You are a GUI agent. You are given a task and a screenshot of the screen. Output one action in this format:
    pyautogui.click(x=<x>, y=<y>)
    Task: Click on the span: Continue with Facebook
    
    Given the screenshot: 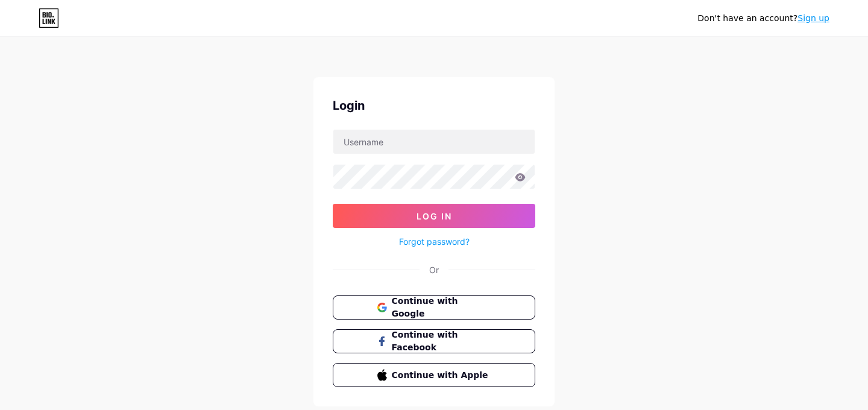 What is the action you would take?
    pyautogui.click(x=441, y=341)
    